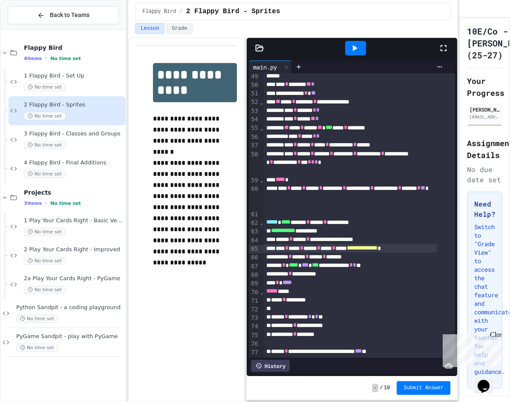 Image resolution: width=510 pixels, height=402 pixels. Describe the element at coordinates (150, 29) in the screenshot. I see `button: Lesson` at that location.